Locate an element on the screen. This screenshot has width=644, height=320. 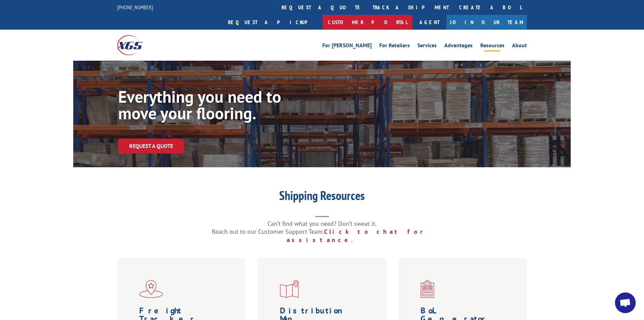
a: Agent is located at coordinates (429, 22).